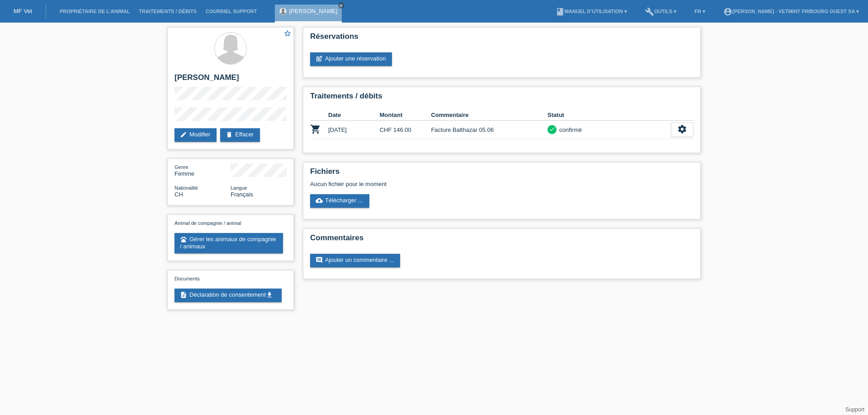 This screenshot has width=868, height=415. What do you see at coordinates (228, 295) in the screenshot?
I see `a: descriptionDéclaration de consentementget_app` at bounding box center [228, 295].